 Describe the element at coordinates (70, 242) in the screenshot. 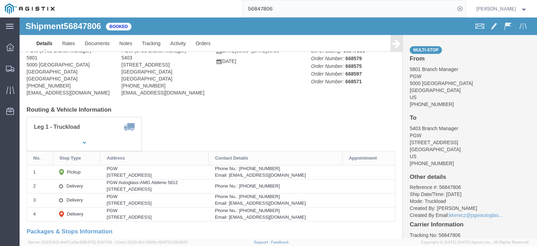

I see `span: Server: 2025.19.0-d447cefac8f` at that location.